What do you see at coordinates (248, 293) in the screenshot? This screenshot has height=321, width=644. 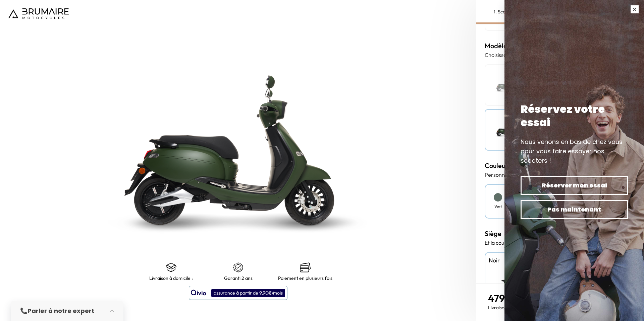 I see `div: assurance à partir de 9,90€/mois` at bounding box center [248, 293].